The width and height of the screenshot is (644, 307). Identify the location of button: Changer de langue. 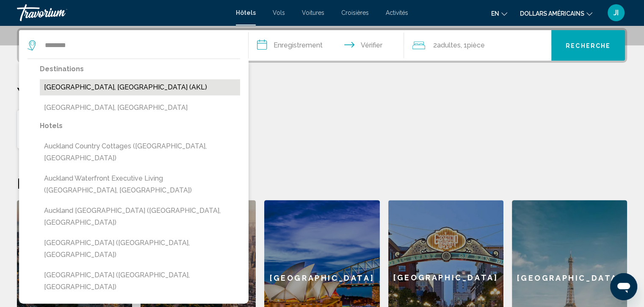
(499, 13).